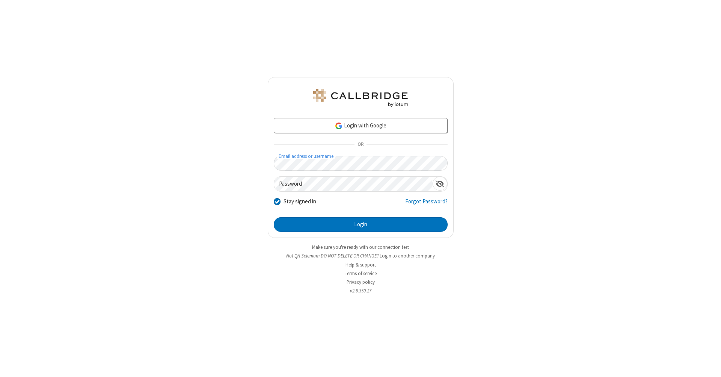  What do you see at coordinates (361, 225) in the screenshot?
I see `button: Login` at bounding box center [361, 225].